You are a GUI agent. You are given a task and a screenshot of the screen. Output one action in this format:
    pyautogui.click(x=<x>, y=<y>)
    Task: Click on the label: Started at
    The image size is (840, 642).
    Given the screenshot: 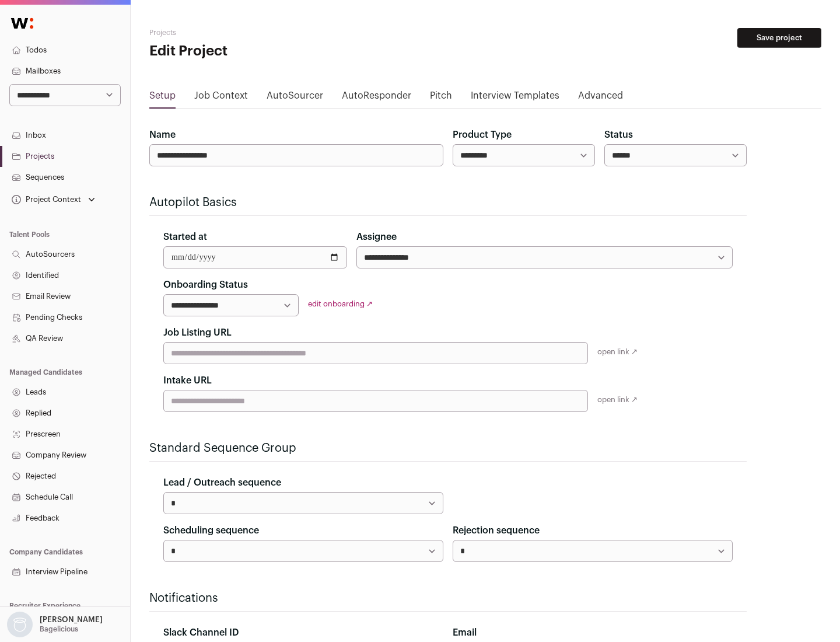 What is the action you would take?
    pyautogui.click(x=185, y=237)
    